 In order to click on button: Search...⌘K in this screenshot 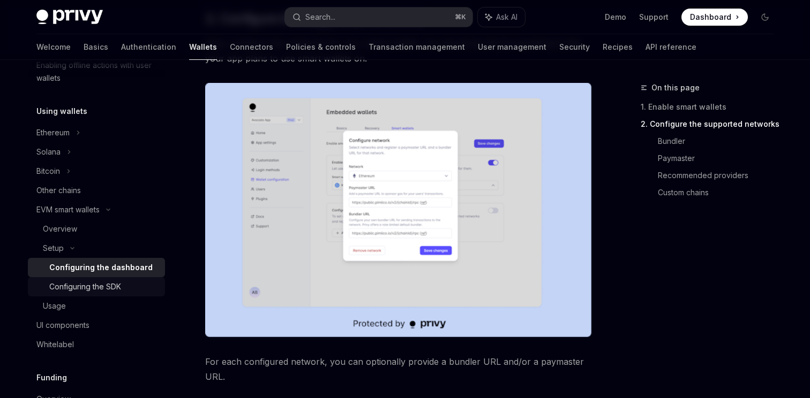, I will do `click(379, 17)`.